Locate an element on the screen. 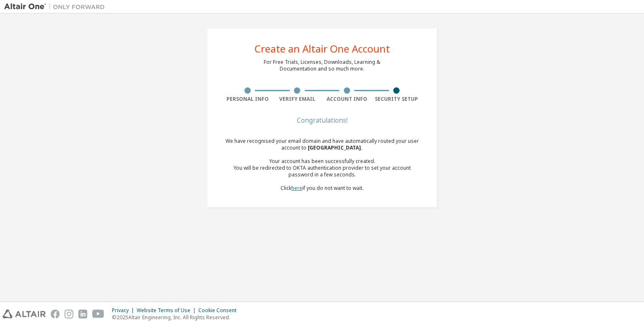 The image size is (644, 326). img: Altair One is located at coordinates (57, 7).